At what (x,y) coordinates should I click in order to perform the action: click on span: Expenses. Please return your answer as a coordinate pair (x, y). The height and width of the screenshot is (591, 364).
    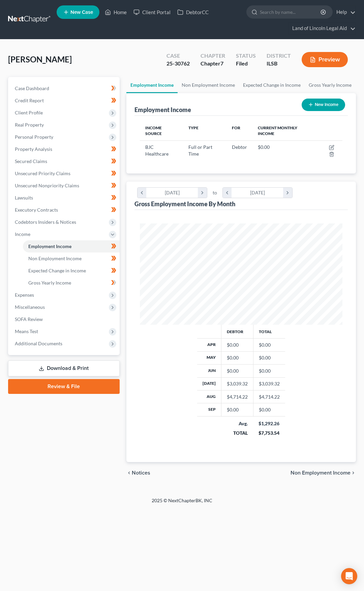
    Looking at the image, I should click on (24, 295).